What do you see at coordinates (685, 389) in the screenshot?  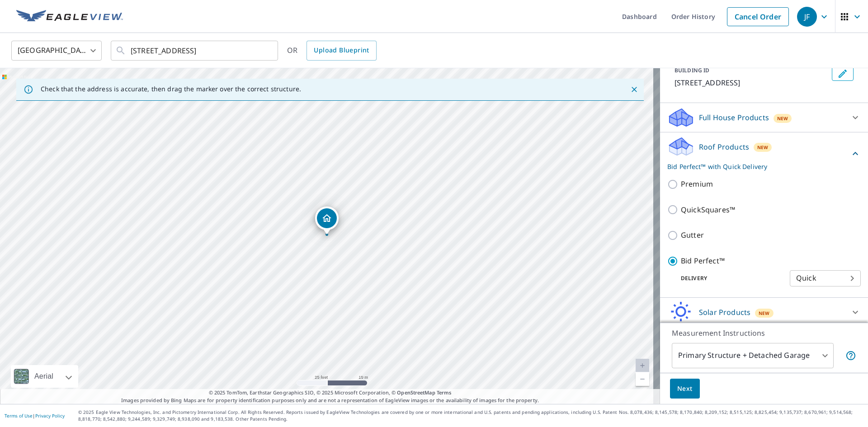 I see `span: Next` at bounding box center [685, 389].